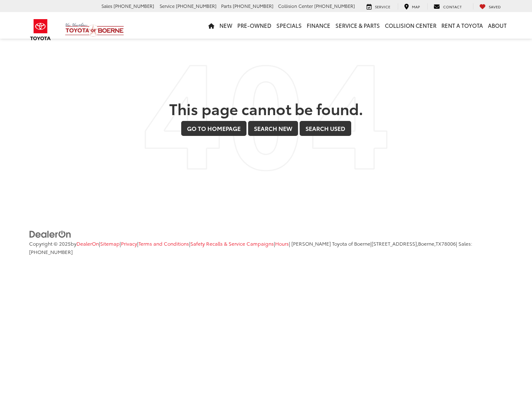 This screenshot has height=399, width=532. Describe the element at coordinates (164, 243) in the screenshot. I see `a: Terms and Conditions` at that location.